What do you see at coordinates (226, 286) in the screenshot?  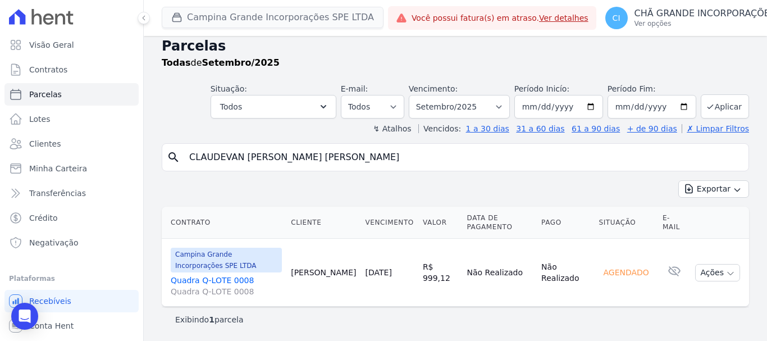 I see `a: Quadra Q-LOTE 0008Quadra Q-LOTE 0008` at bounding box center [226, 286].